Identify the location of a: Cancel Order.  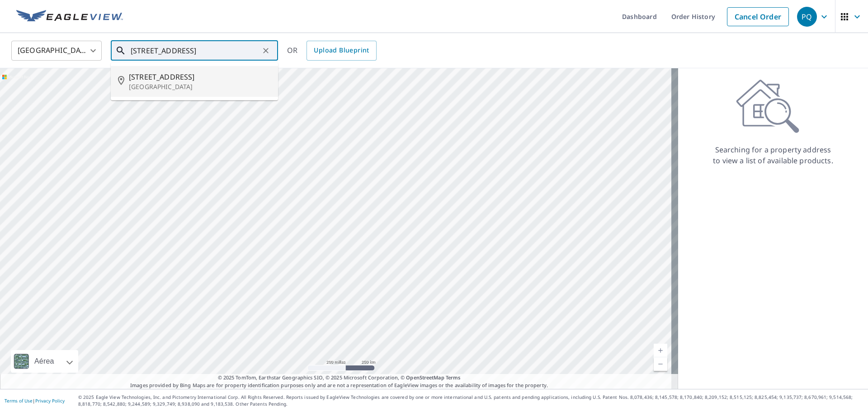
(758, 17).